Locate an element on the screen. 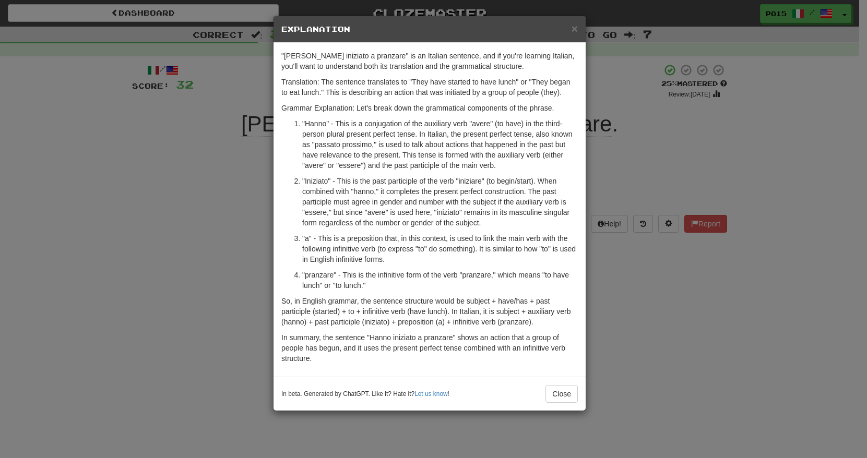 The image size is (867, 458). p: "Iniziato" - This is the past participle of the verb "iniziare" (to begin/start). When combined w... is located at coordinates (440, 202).